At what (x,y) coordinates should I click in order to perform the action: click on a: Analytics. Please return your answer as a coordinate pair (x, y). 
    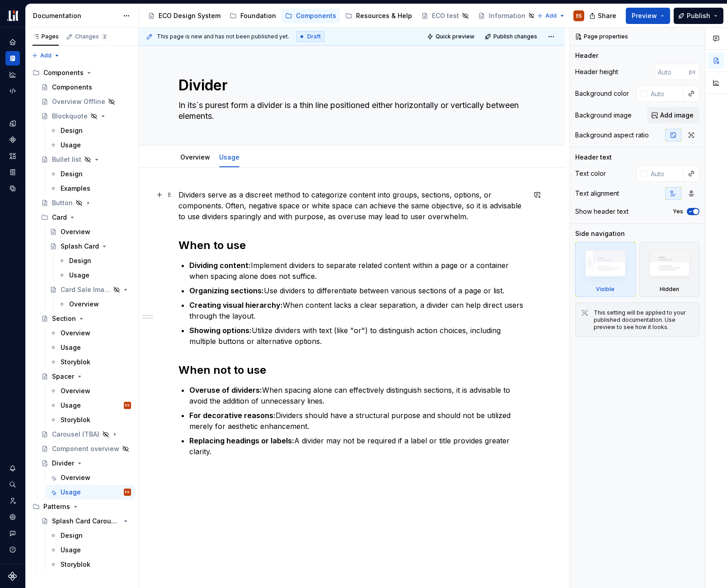
    Looking at the image, I should click on (12, 74).